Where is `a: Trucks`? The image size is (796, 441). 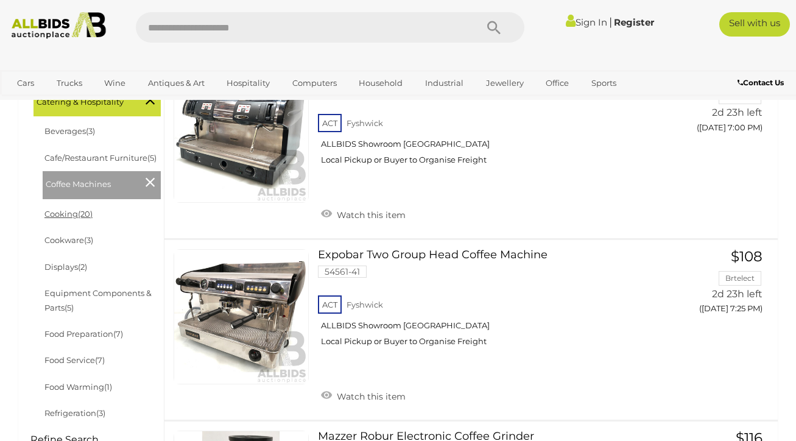
a: Trucks is located at coordinates (69, 83).